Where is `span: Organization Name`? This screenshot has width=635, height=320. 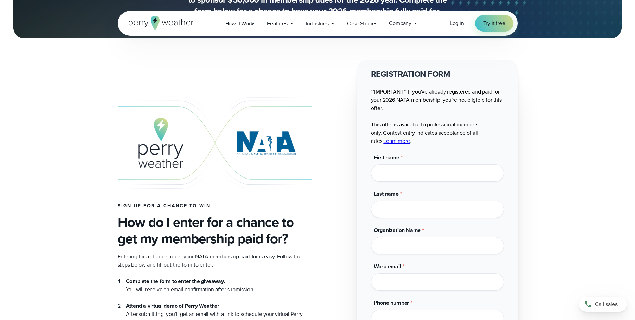
span: Organization Name is located at coordinates (398, 230).